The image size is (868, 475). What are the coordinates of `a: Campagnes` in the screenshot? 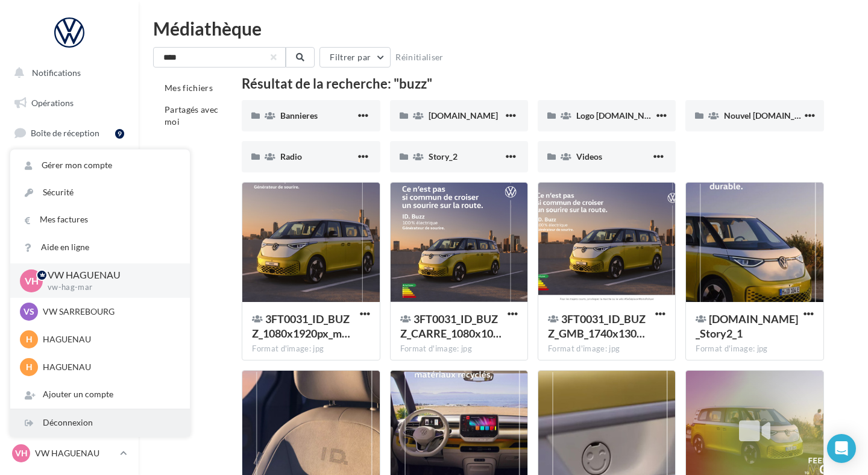 It's located at (69, 194).